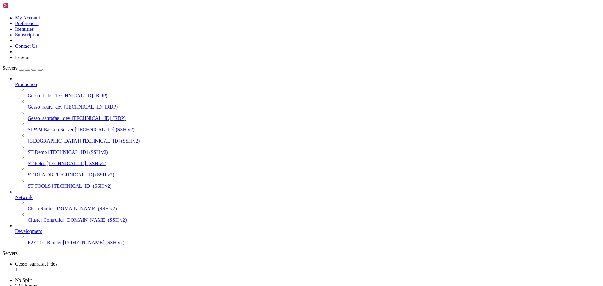 This screenshot has height=286, width=603. What do you see at coordinates (40, 175) in the screenshot?
I see `span: ST DIIA DB` at bounding box center [40, 175].